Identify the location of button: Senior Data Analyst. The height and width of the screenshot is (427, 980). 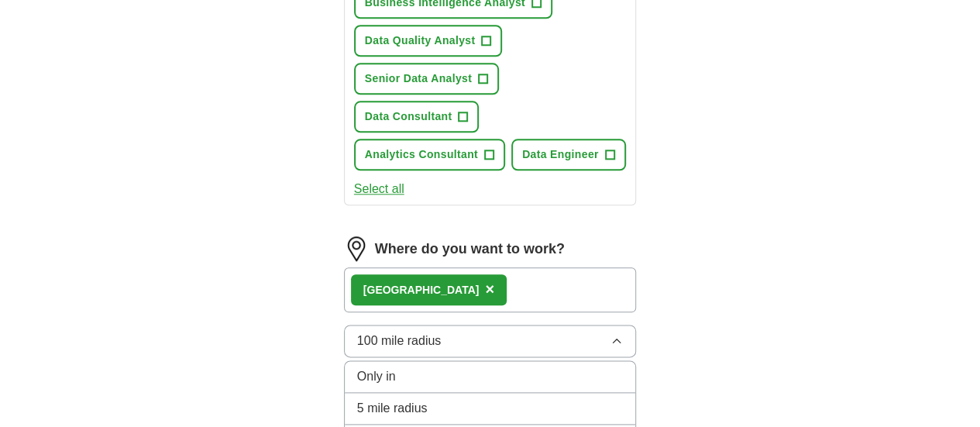
(426, 78).